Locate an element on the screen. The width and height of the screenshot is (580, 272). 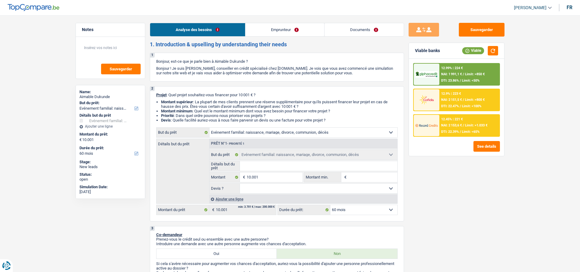
span: Limit: >1.033 € is located at coordinates (476, 125).